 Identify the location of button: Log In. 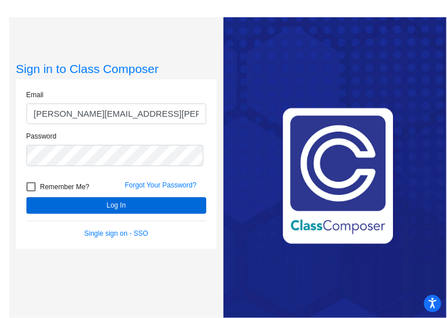
(116, 205).